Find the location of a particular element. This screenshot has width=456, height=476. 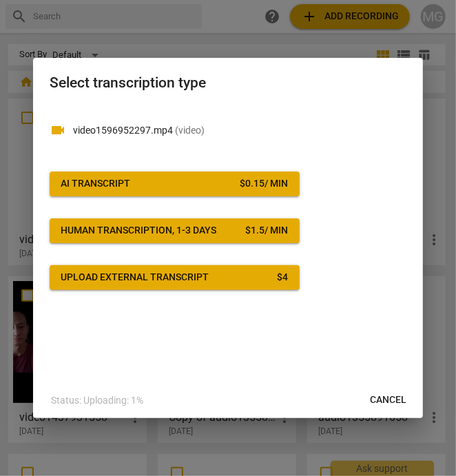

span: videocam is located at coordinates (58, 130).